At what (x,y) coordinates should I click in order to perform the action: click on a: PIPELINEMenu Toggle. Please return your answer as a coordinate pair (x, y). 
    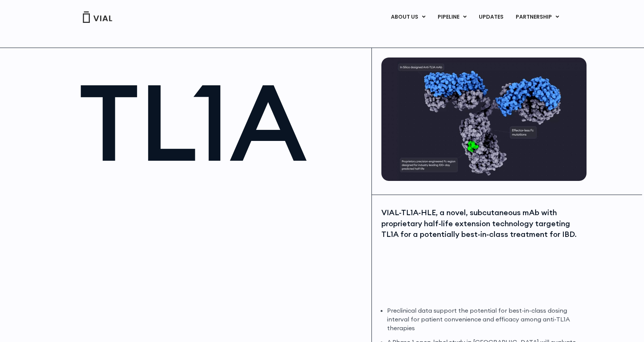
    Looking at the image, I should click on (452, 17).